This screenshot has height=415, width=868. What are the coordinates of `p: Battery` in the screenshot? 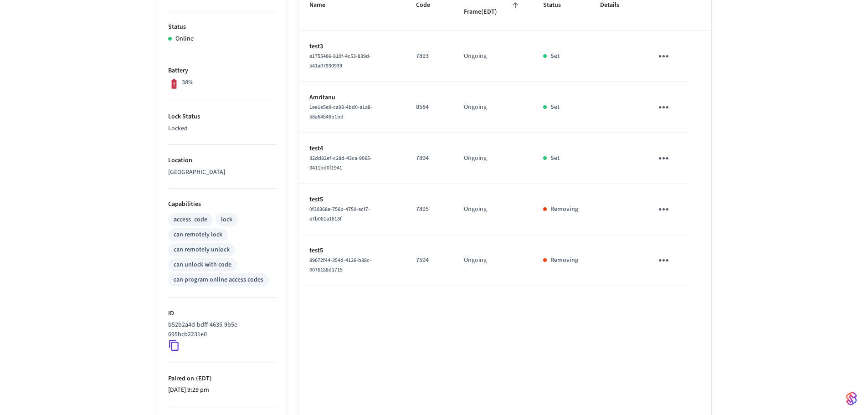 It's located at (223, 71).